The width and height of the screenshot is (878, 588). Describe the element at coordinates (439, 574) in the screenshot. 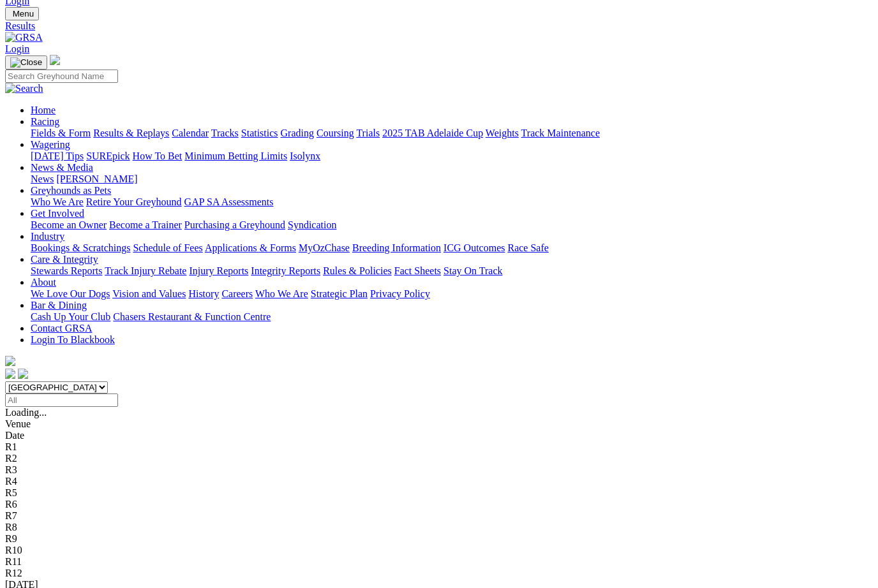

I see `div: R12` at that location.